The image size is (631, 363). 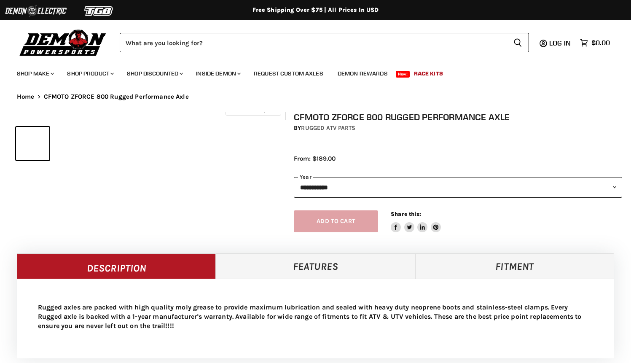 I want to click on a: Rugged ATV Parts, so click(x=328, y=128).